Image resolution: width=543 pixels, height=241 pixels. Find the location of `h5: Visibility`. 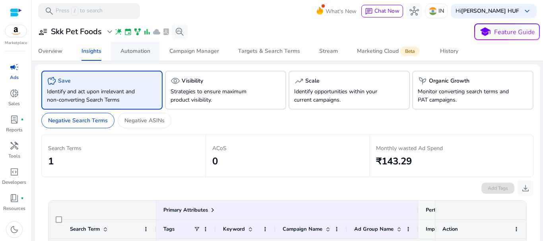

h5: Visibility is located at coordinates (192, 81).